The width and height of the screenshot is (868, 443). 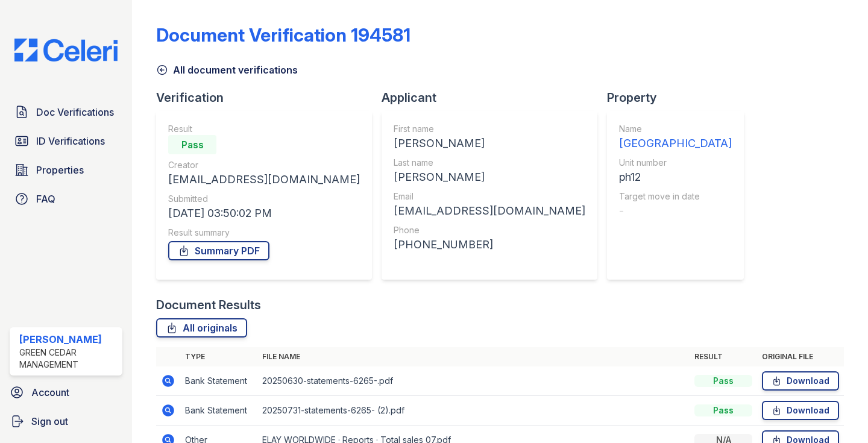 I want to click on th: File name, so click(x=473, y=357).